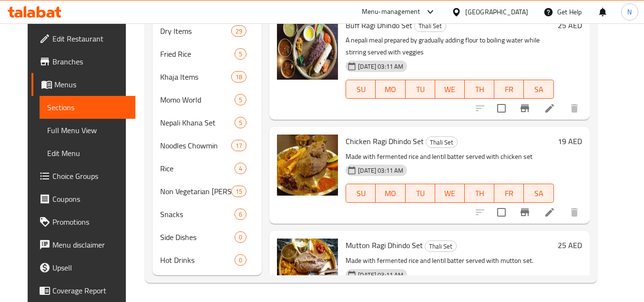  Describe the element at coordinates (361, 193) in the screenshot. I see `span: SU` at that location.